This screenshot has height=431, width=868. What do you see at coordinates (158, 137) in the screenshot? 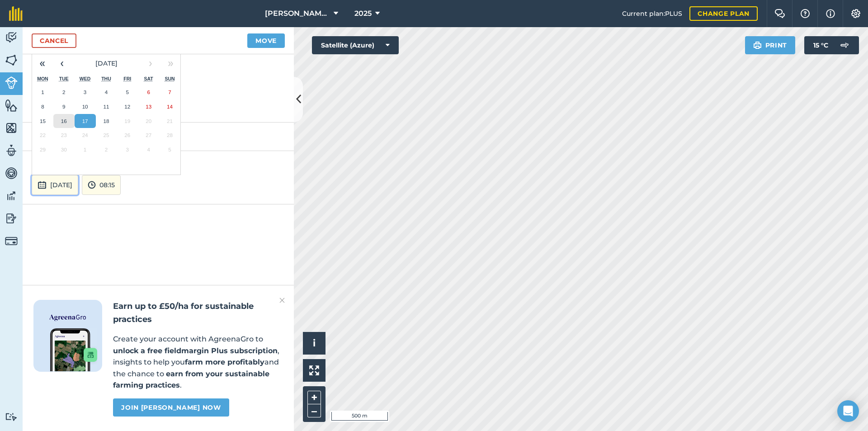
I see `div: 70` at bounding box center [158, 137].